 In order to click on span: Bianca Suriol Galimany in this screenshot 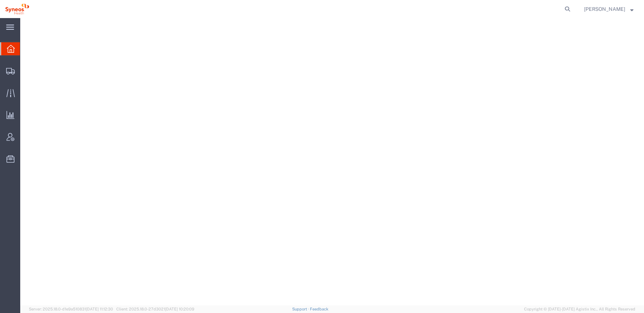, I will do `click(605, 9)`.